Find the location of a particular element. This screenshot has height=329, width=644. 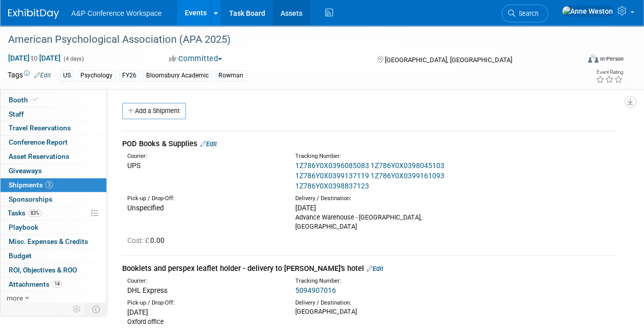

span: Booth is located at coordinates (24, 100).